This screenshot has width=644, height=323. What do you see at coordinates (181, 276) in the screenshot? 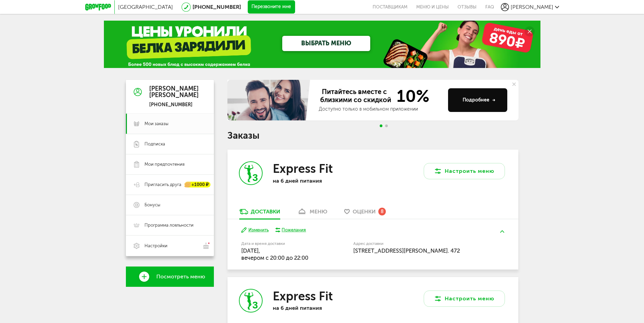
I see `span: Посмотреть меню` at bounding box center [181, 276].